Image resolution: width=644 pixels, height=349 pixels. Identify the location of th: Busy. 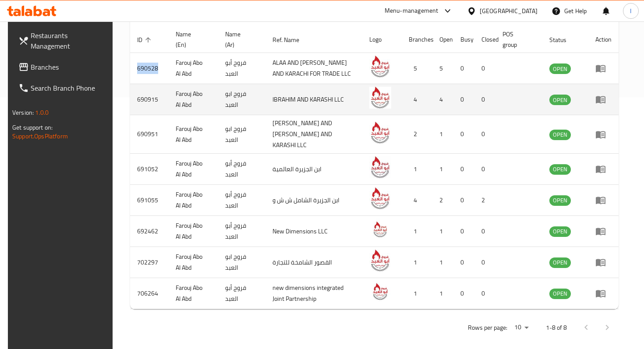
(464, 39).